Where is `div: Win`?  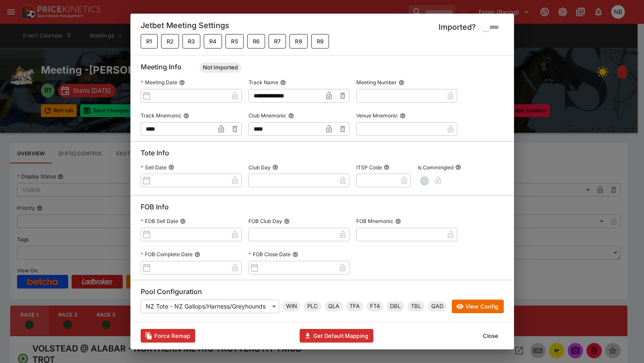 div: Win is located at coordinates (292, 307).